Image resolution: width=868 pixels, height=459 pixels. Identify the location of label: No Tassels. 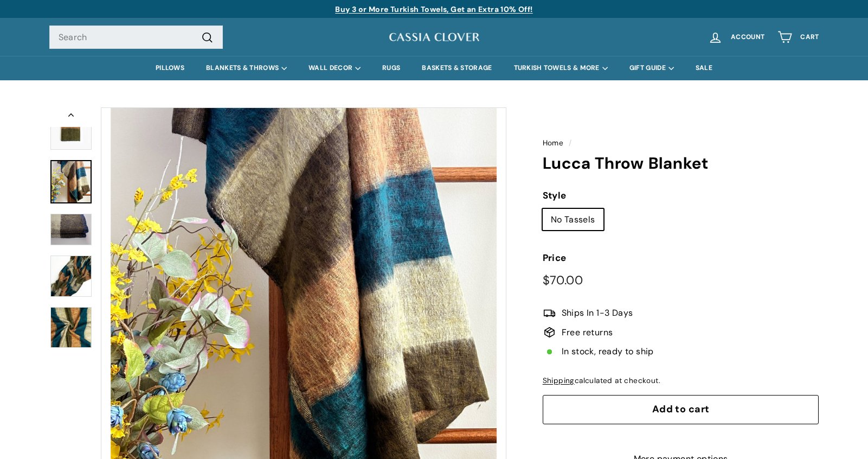
(573, 220).